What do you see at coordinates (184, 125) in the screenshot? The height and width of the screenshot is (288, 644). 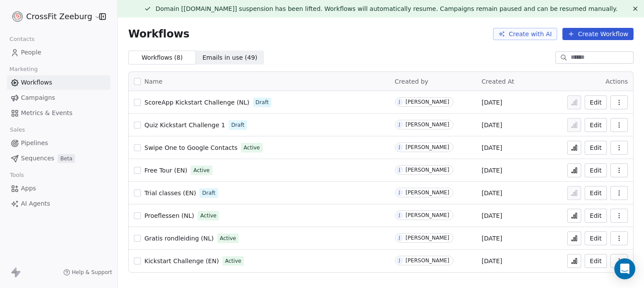 I see `span: Quiz Kickstart Challenge 1` at bounding box center [184, 125].